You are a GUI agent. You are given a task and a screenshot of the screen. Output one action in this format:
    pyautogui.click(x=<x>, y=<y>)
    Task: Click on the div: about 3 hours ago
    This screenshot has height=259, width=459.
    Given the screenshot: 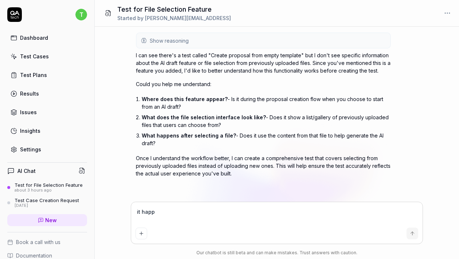 What is the action you would take?
    pyautogui.click(x=48, y=190)
    